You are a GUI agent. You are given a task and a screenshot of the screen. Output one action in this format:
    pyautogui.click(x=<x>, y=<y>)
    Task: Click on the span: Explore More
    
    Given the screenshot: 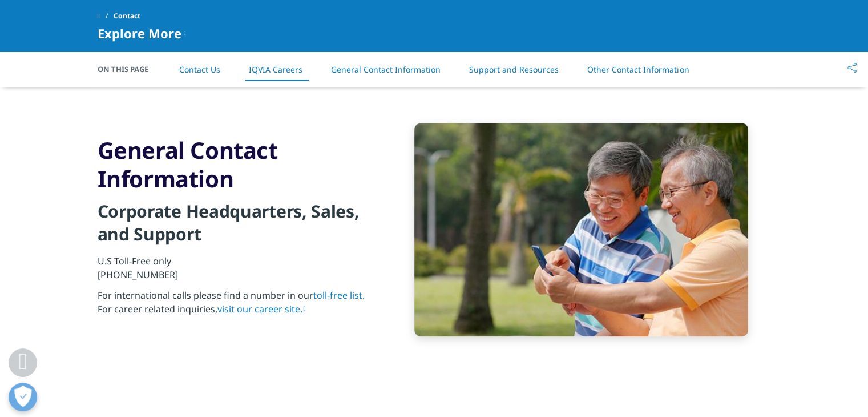 What is the action you would take?
    pyautogui.click(x=139, y=33)
    